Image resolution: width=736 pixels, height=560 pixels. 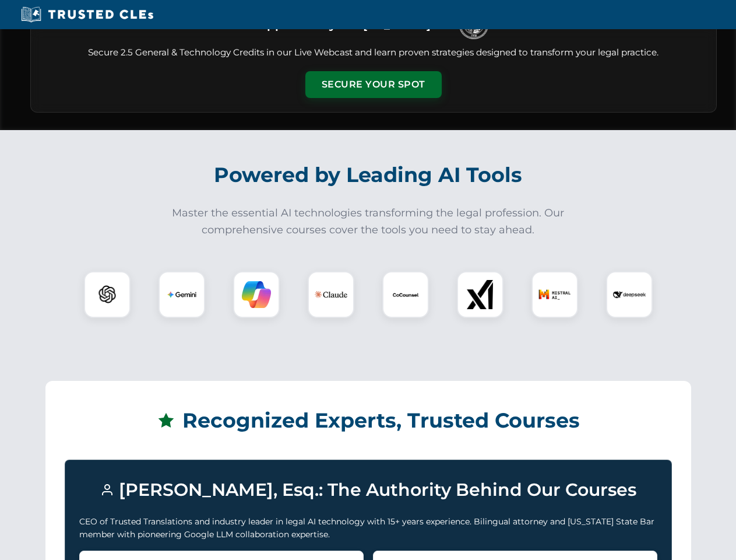 What do you see at coordinates (555, 294) in the screenshot?
I see `img: Mistral AI Logo` at bounding box center [555, 294].